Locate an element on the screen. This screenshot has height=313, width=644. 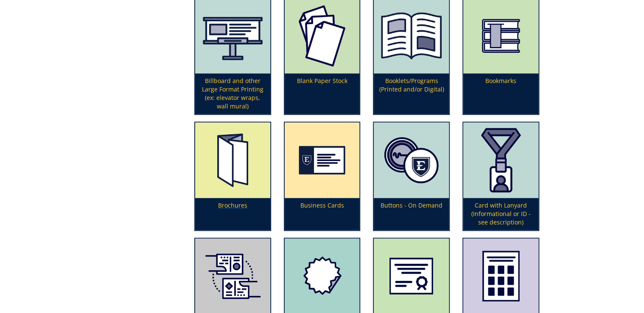
a: Business Cards is located at coordinates (322, 176).